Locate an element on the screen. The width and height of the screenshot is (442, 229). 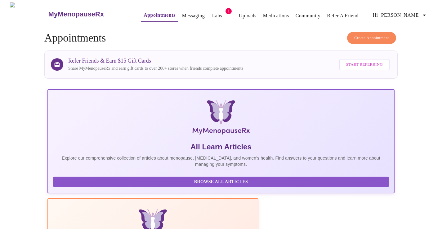
h3: Refer Friends & Earn $15 Gift Cards is located at coordinates (156, 61).